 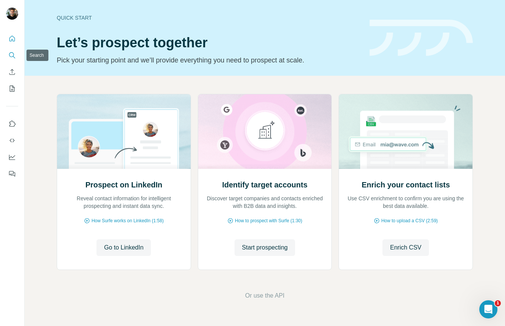 What do you see at coordinates (265, 131) in the screenshot?
I see `img: Identify target accounts` at bounding box center [265, 131].